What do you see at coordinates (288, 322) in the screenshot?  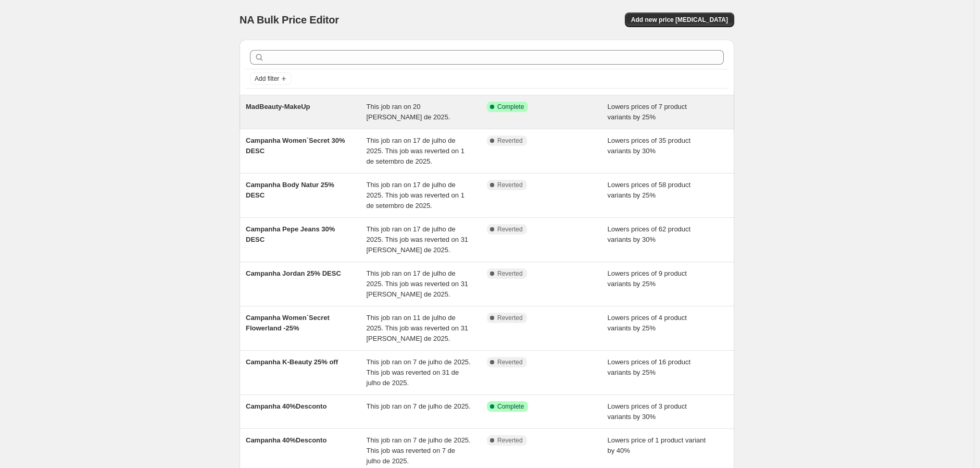 I see `span: Campanha Women´Secret Flowerland -25%` at bounding box center [288, 322].